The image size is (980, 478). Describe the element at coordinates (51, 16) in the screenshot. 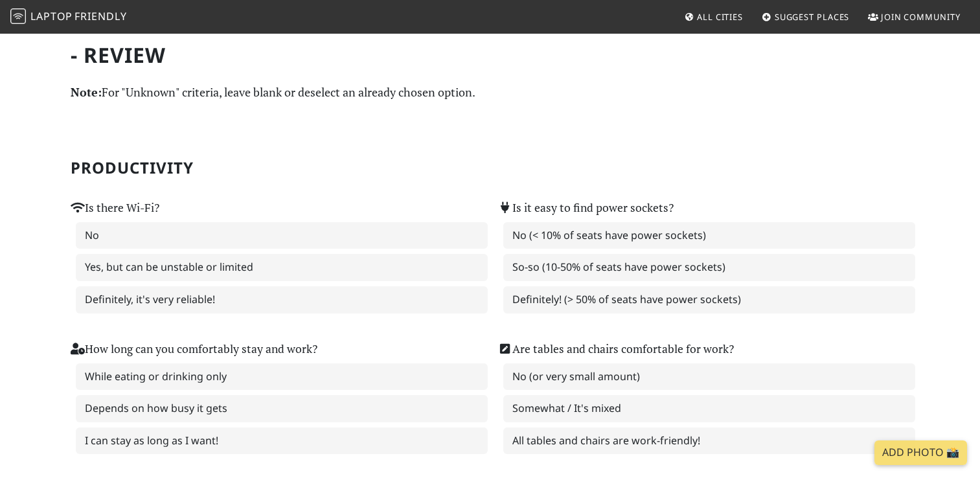

I see `span: Laptop` at that location.